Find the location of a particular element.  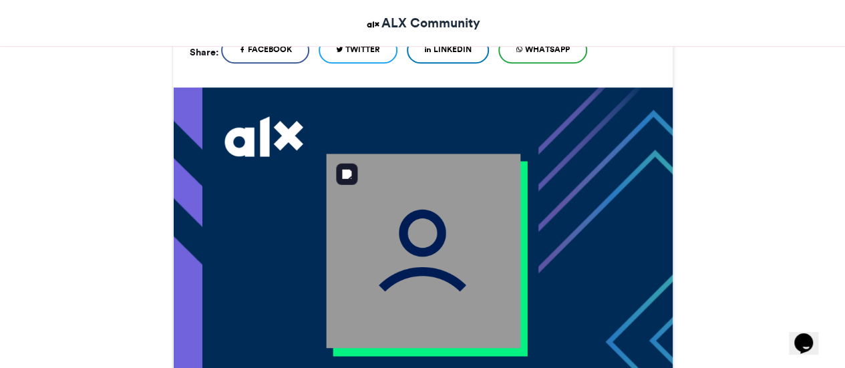

span: LinkedIn is located at coordinates (452, 49).